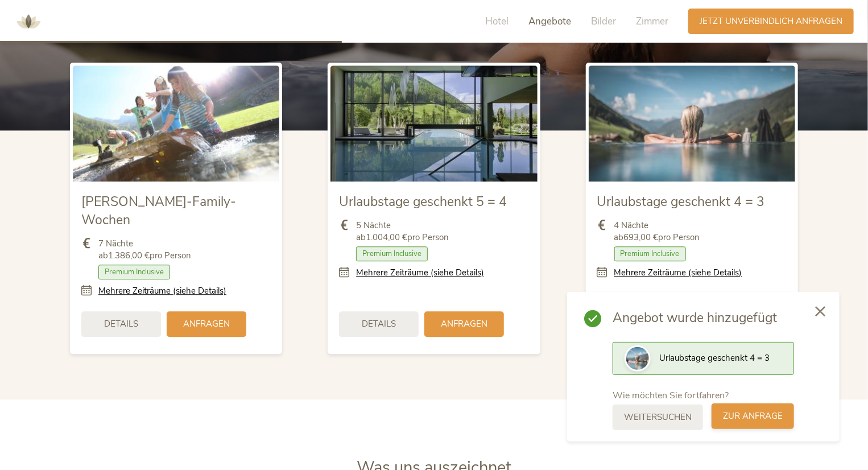  I want to click on a: AMONTI & LUNARIS Wellnessresort, so click(29, 21).